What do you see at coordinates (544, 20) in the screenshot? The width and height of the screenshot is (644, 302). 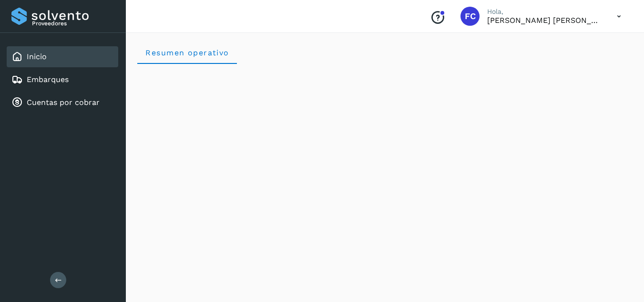 I see `p: FRANCO CUEVAS CLARA` at bounding box center [544, 20].